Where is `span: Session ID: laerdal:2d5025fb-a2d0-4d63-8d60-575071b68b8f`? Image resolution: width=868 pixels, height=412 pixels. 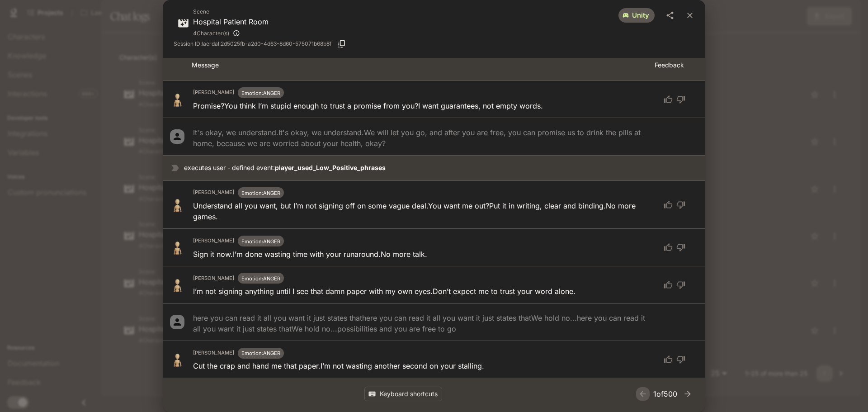
span: Session ID: laerdal:2d5025fb-a2d0-4d63-8d60-575071b68b8f is located at coordinates (253, 44).